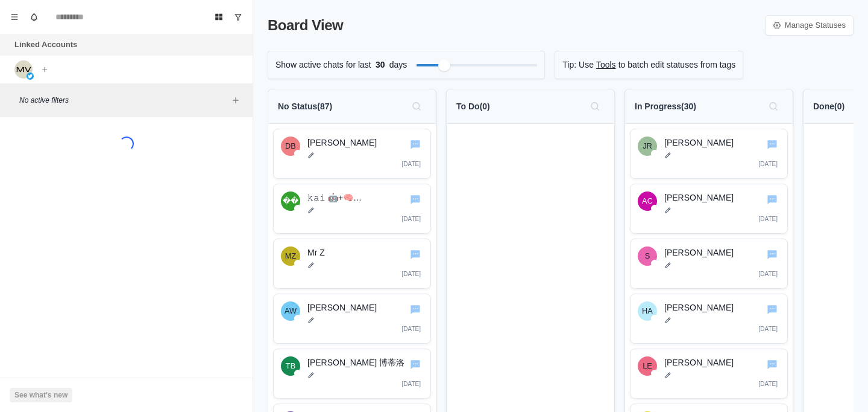 Image resolution: width=868 pixels, height=412 pixels. Describe the element at coordinates (290, 201) in the screenshot. I see `div: 𝚔𝚊𝚒 🤖+🧠 kai.pcc.eth 🤗` at that location.